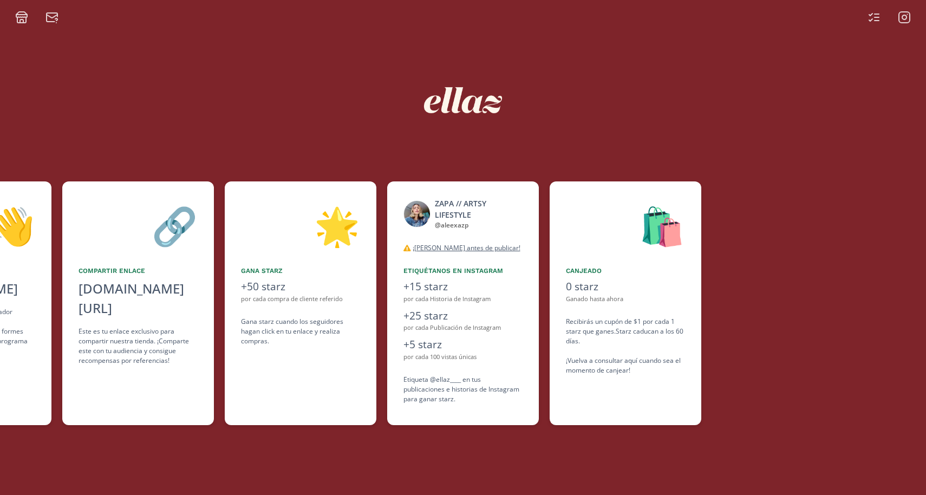 This screenshot has width=926, height=495. Describe the element at coordinates (463, 271) in the screenshot. I see `div: Etiquétanos en Instagram` at that location.